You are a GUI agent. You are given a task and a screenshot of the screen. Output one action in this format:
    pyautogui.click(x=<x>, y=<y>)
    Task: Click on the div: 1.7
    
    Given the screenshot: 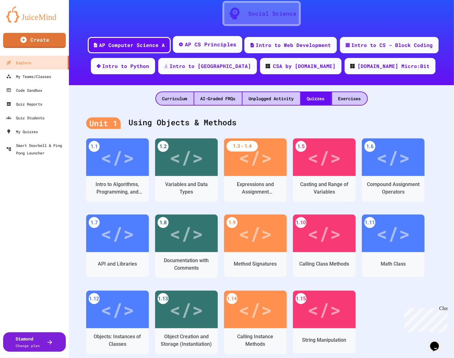 What is the action you would take?
    pyautogui.click(x=94, y=223)
    